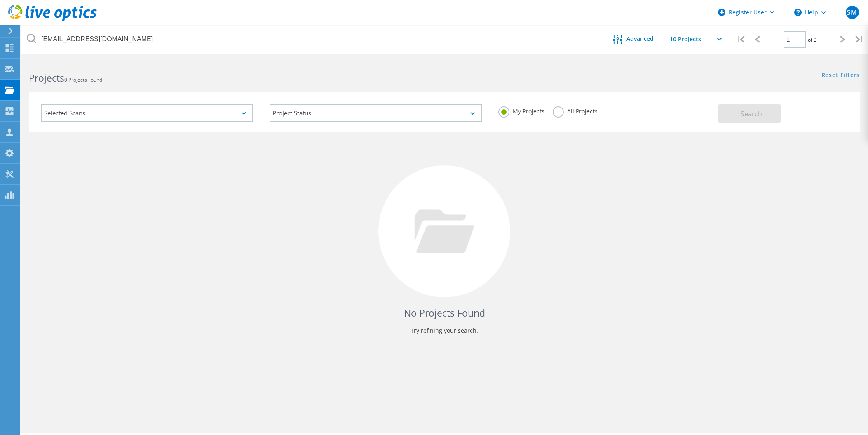 Image resolution: width=868 pixels, height=435 pixels. Describe the element at coordinates (751, 114) in the screenshot. I see `span: Search` at that location.